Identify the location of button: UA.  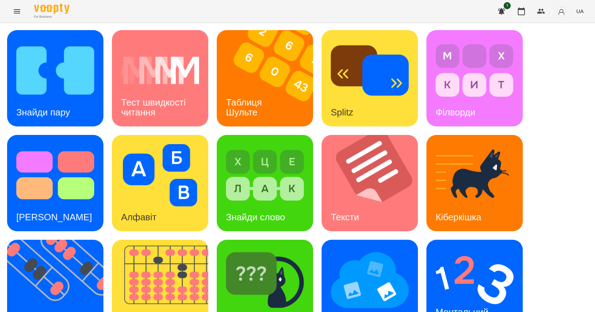
(580, 11).